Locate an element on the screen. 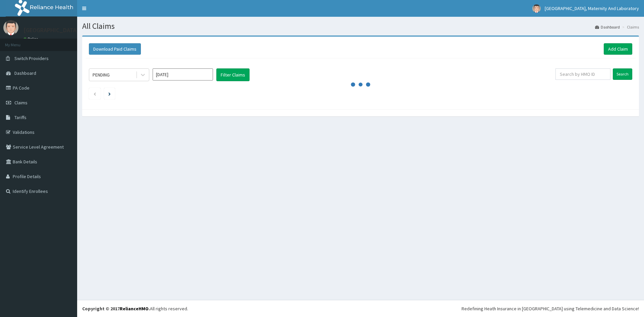 This screenshot has height=317, width=644. strong: Copyright © 2017 . is located at coordinates (116, 308).